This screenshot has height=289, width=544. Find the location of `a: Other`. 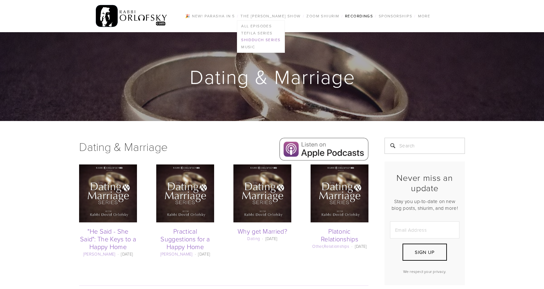

a: Other is located at coordinates (318, 246).